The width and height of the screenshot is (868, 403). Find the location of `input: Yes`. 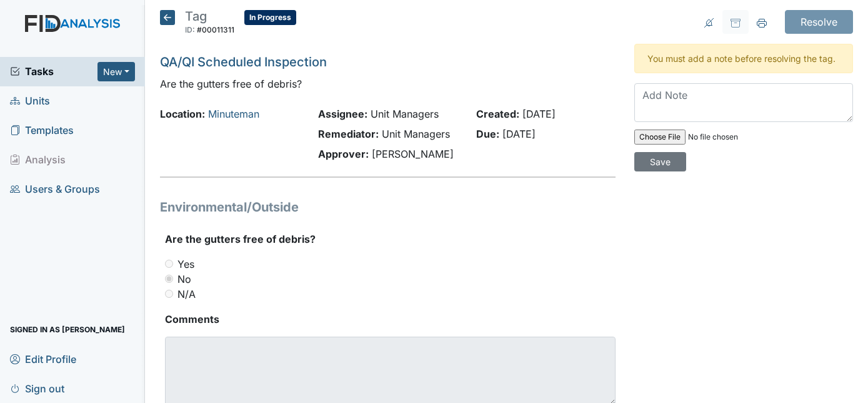

input: Yes is located at coordinates (169, 263).